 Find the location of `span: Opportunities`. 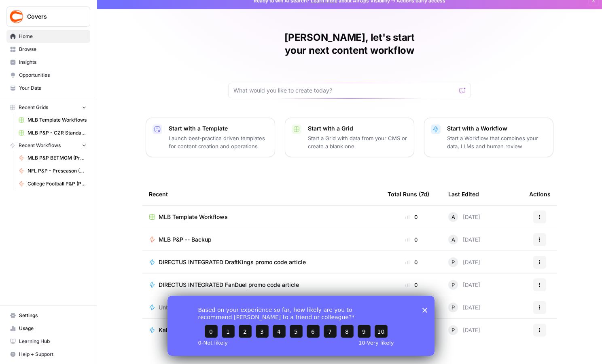

span: Opportunities is located at coordinates (53, 75).